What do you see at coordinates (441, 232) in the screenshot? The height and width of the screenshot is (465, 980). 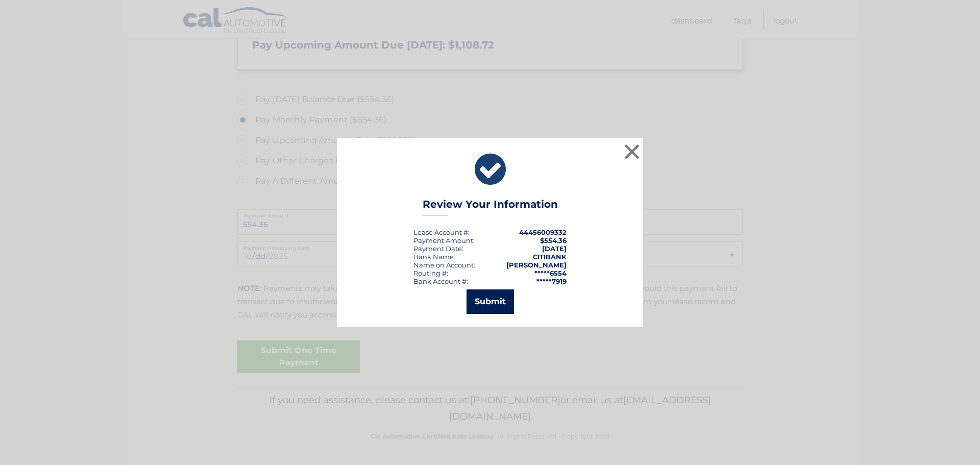 I see `div: Lease Account #:` at bounding box center [441, 232].